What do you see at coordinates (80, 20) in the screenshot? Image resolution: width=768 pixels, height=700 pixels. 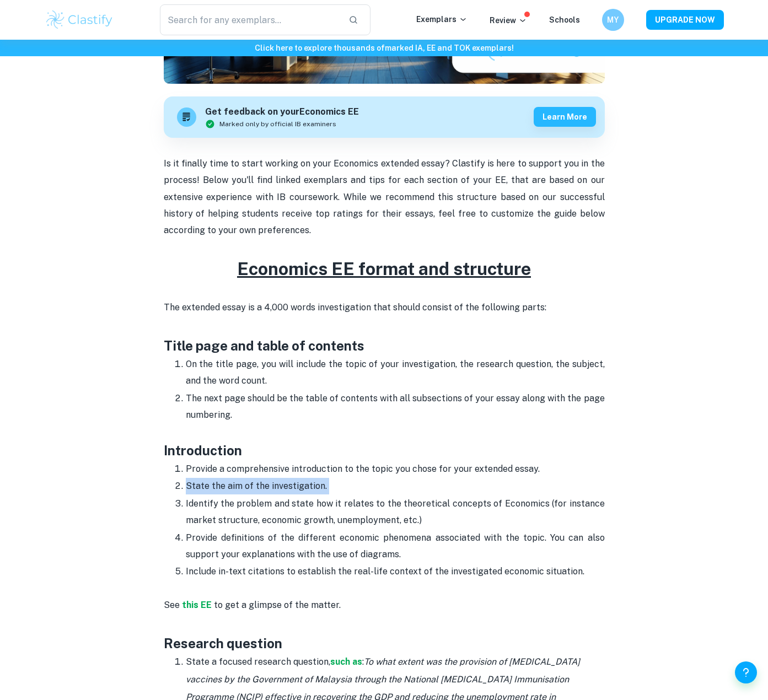 I see `a: Clastify logo` at bounding box center [80, 20].